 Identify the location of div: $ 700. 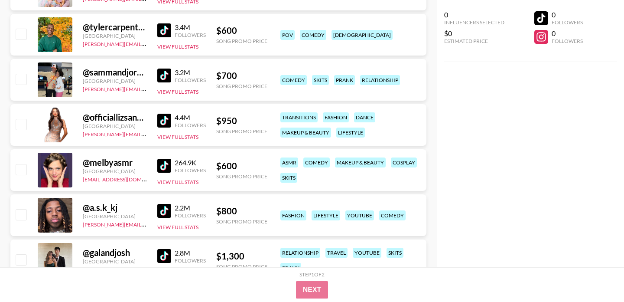
(242, 75).